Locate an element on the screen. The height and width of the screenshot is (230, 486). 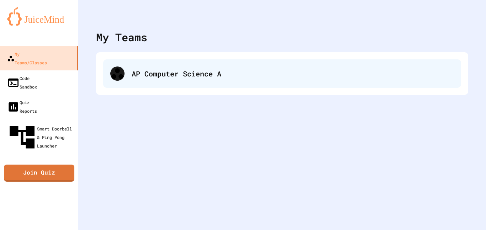
div: My Teams is located at coordinates (122, 37).